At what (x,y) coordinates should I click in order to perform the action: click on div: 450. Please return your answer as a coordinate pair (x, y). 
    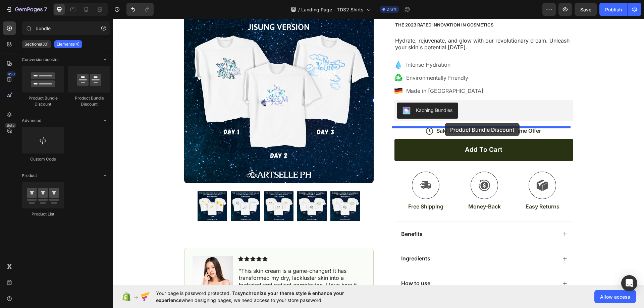
    Looking at the image, I should click on (11, 74).